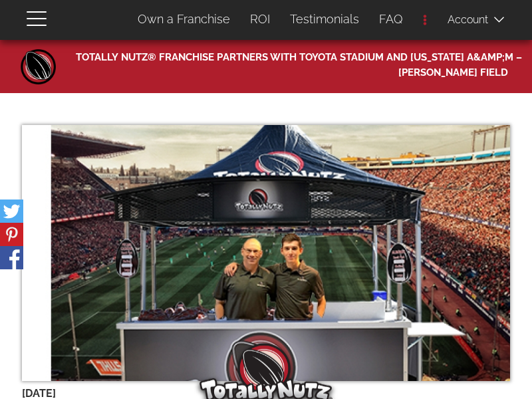  What do you see at coordinates (391, 20) in the screenshot?
I see `a: FAQ` at bounding box center [391, 20].